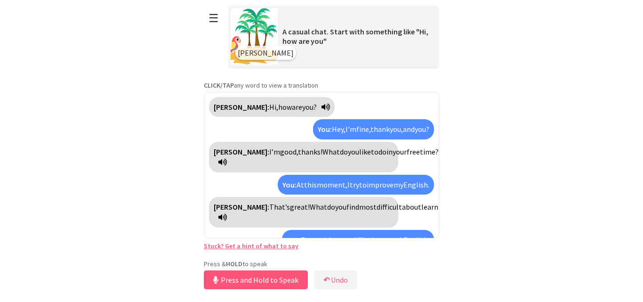  Describe the element at coordinates (289, 151) in the screenshot. I see `span: good,` at that location.